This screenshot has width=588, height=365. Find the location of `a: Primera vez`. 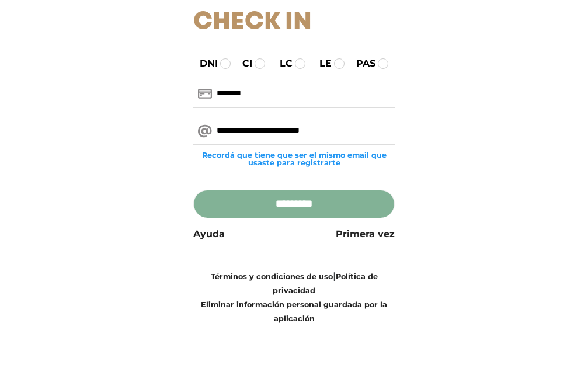

a: Primera vez is located at coordinates (365, 234).